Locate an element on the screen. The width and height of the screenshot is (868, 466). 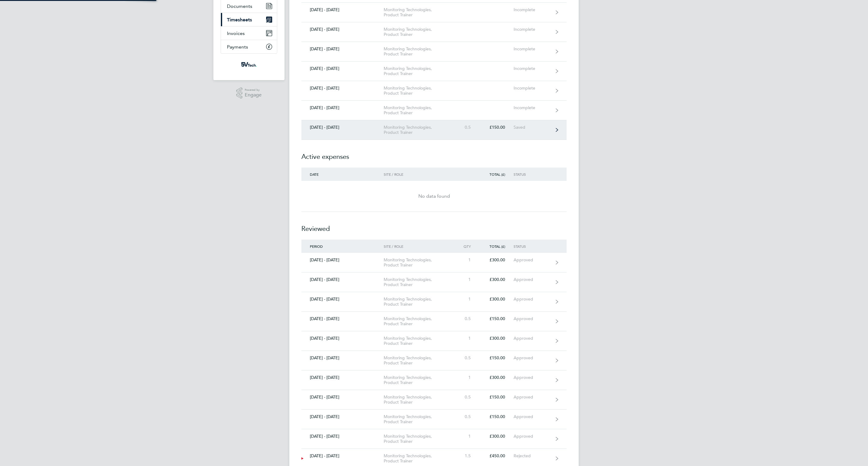
a: Go to home page is located at coordinates (249, 65).